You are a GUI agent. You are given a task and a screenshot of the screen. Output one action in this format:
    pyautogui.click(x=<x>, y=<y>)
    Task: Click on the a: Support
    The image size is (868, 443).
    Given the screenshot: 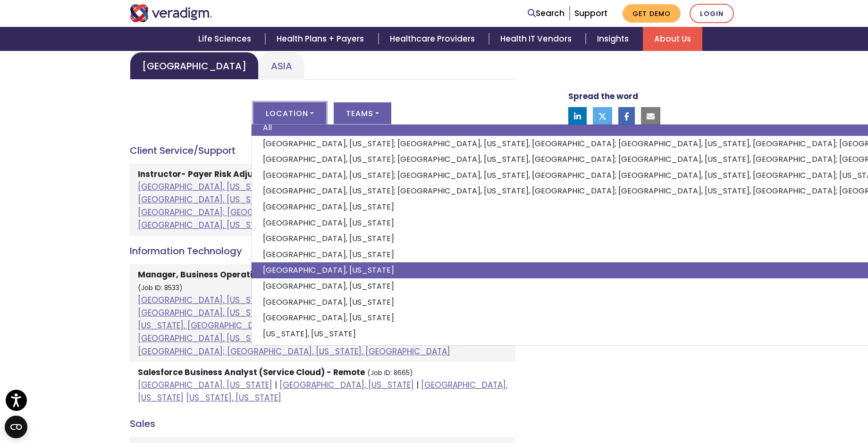 What is the action you would take?
    pyautogui.click(x=591, y=14)
    